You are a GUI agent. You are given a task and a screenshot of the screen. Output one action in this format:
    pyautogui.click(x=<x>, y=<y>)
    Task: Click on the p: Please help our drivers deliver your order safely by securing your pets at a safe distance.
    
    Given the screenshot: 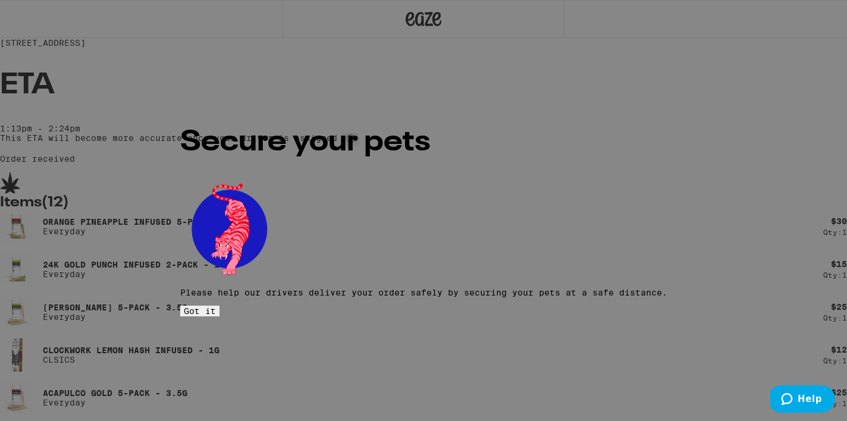 What is the action you would take?
    pyautogui.click(x=424, y=293)
    